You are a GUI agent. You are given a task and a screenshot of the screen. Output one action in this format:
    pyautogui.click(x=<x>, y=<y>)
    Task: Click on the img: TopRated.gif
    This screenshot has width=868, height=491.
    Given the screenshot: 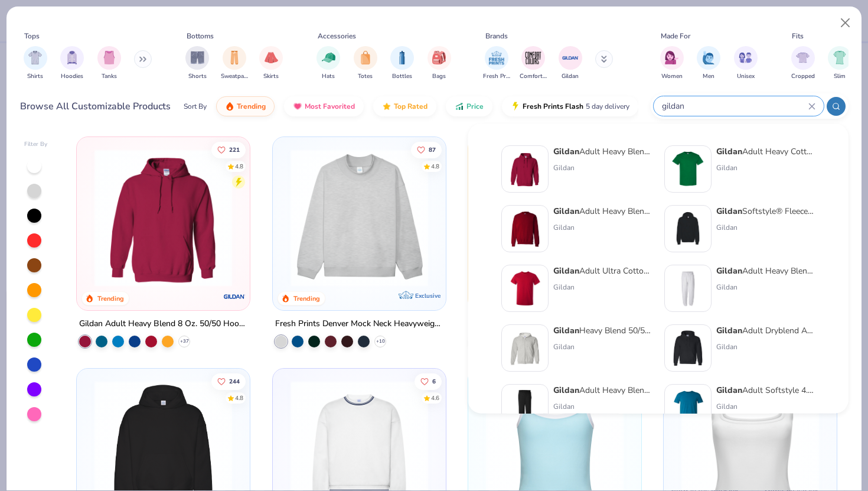 What is the action you would take?
    pyautogui.click(x=387, y=106)
    